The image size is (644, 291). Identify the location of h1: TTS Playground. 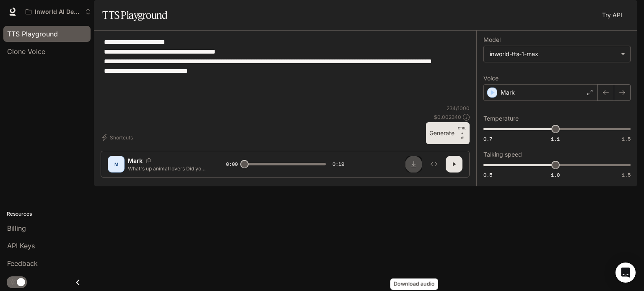
(134, 15).